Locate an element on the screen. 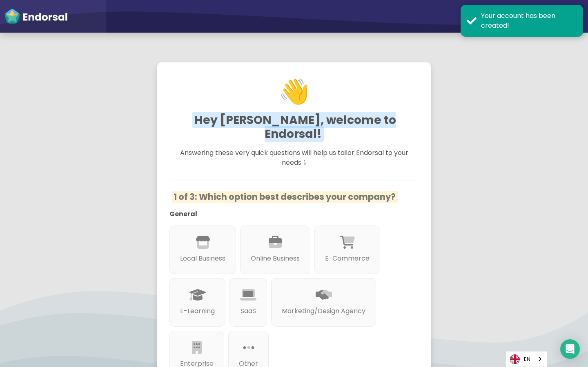 This screenshot has height=367, width=588. p: E-Commerce is located at coordinates (347, 258).